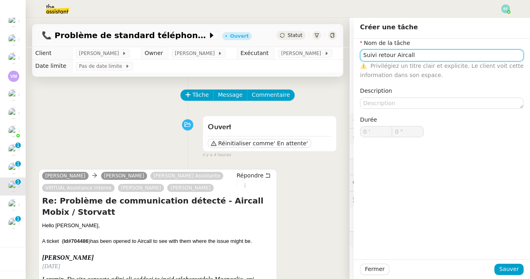 The width and height of the screenshot is (530, 279). What do you see at coordinates (154, 53) in the screenshot?
I see `td: Owner` at bounding box center [154, 53].